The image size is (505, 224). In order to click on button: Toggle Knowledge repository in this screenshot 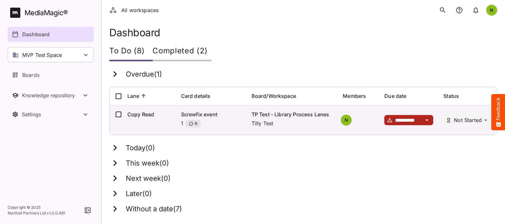, I will do `click(51, 95)`.